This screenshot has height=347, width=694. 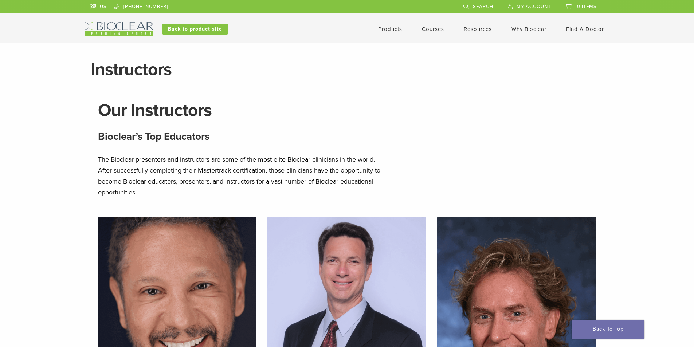 What do you see at coordinates (529, 29) in the screenshot?
I see `a: Why Bioclear` at bounding box center [529, 29].